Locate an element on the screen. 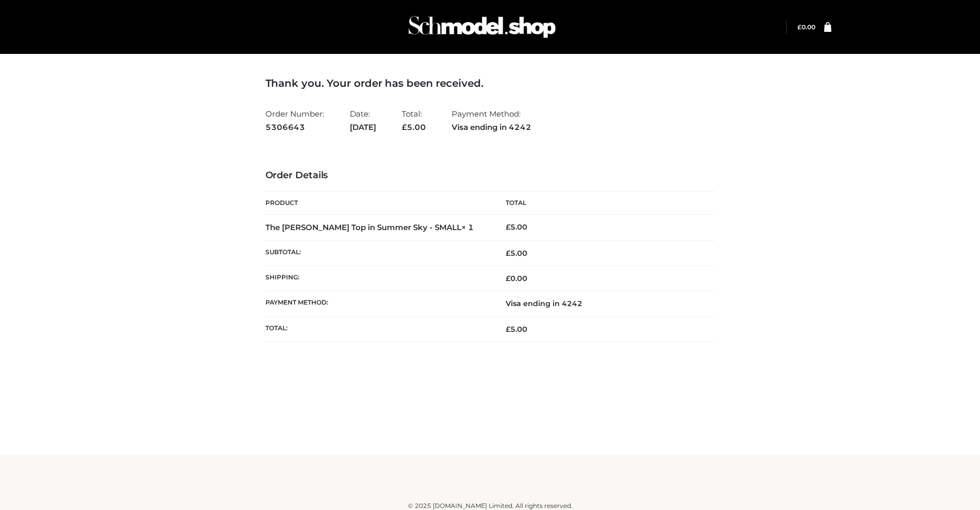 The image size is (980, 510). th: Total is located at coordinates (602, 203).